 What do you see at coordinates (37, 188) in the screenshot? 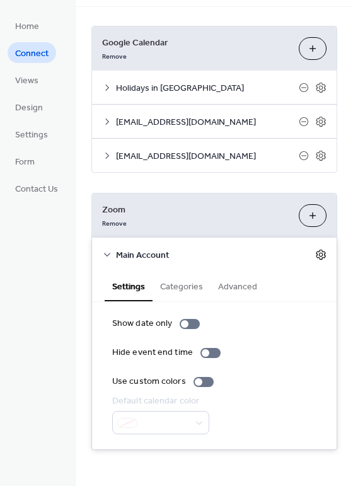
I see `a: Contact Us` at bounding box center [37, 188].